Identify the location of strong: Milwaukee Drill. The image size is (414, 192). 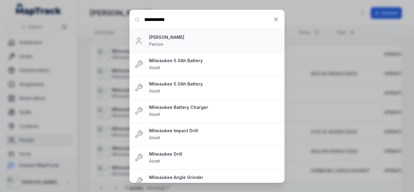
(214, 154).